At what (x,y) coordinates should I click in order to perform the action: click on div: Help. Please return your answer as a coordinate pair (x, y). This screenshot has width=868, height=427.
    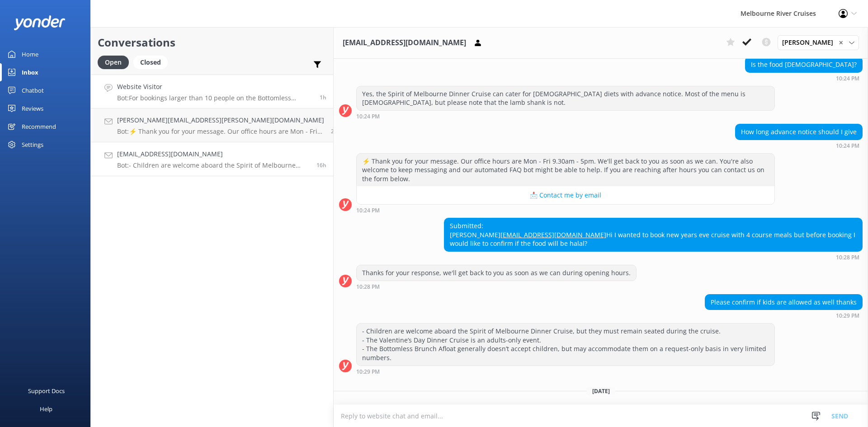
    Looking at the image, I should click on (47, 409).